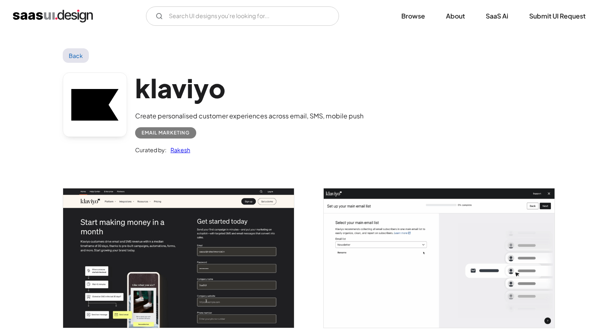  What do you see at coordinates (166, 133) in the screenshot?
I see `div: Email Marketing` at bounding box center [166, 133].